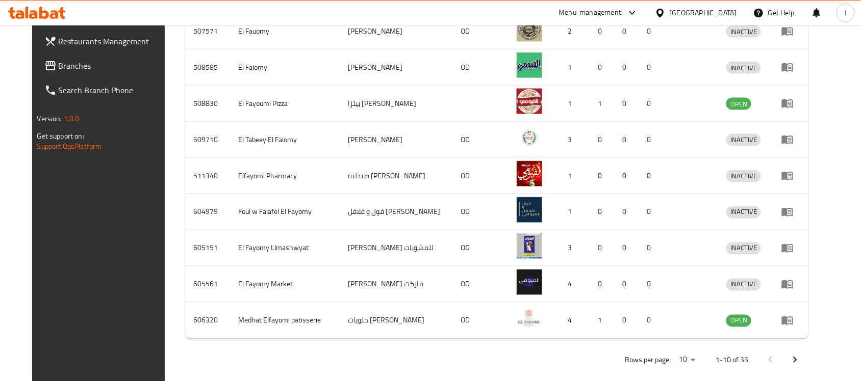 This screenshot has height=381, width=861. Describe the element at coordinates (207, 212) in the screenshot. I see `td: 604979` at that location.